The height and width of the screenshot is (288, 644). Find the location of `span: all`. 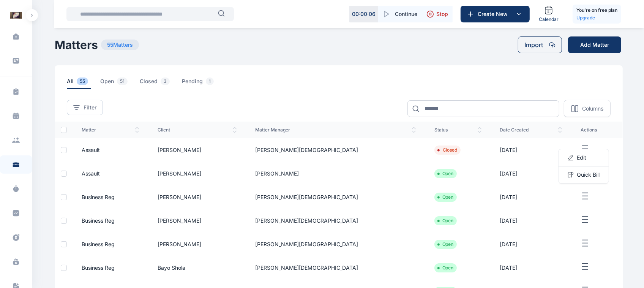

span: all is located at coordinates (79, 83).